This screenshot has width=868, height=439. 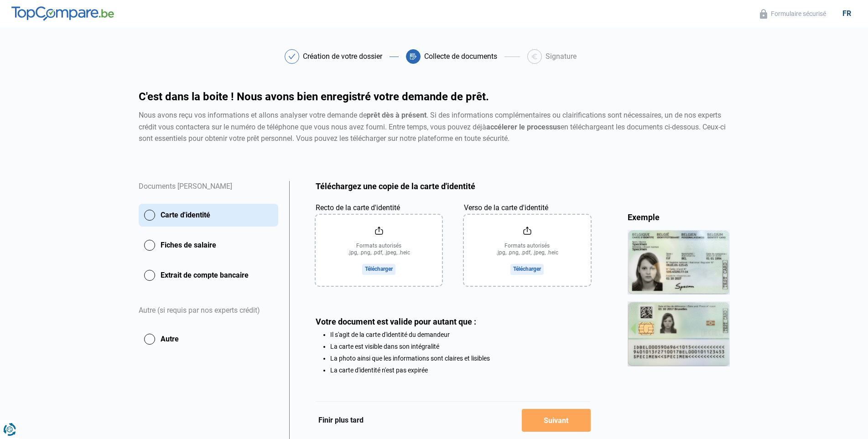 What do you see at coordinates (434, 97) in the screenshot?
I see `h1: C'est dans la boite ! Nous avons bien enregistré votre demande de prêt.` at bounding box center [434, 97].